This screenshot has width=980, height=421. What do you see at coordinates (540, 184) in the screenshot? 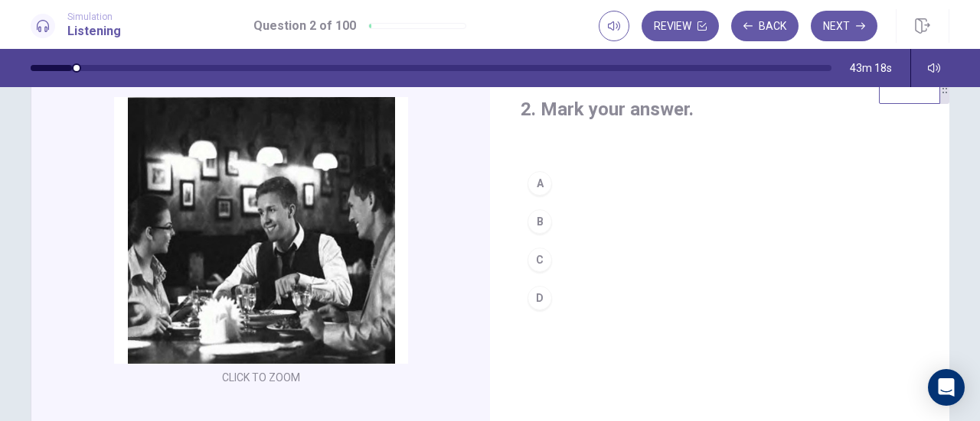
I see `div: A` at bounding box center [540, 184].